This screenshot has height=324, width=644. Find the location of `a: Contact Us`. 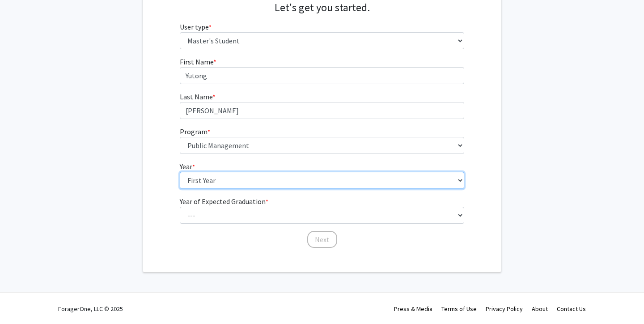

a: Contact Us is located at coordinates (572, 309).